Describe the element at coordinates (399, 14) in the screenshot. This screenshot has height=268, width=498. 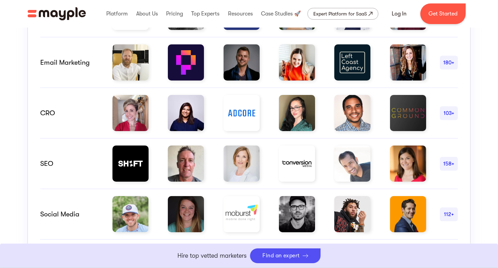
I see `a: Log In` at that location.